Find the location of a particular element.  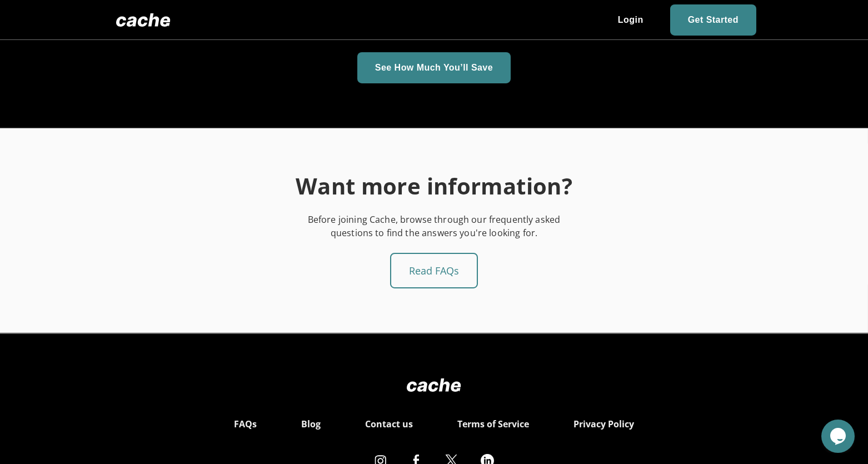

p: Before joining Cache, browse through our frequently asked questions to find the answers you're lo... is located at coordinates (434, 226).